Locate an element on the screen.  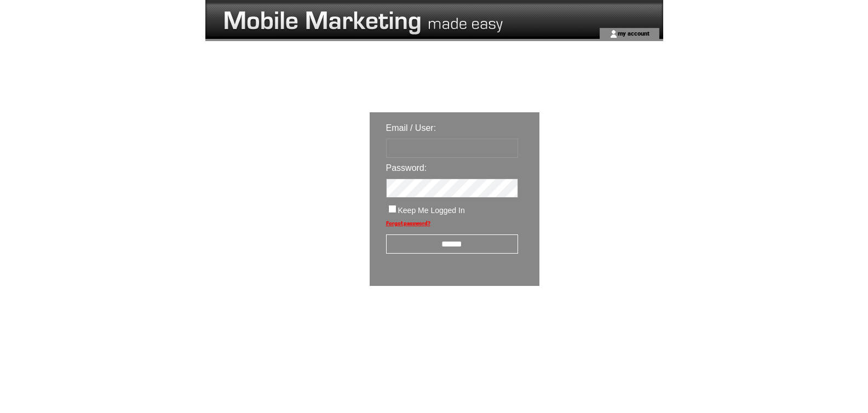
span: Email / User: is located at coordinates (412, 127).